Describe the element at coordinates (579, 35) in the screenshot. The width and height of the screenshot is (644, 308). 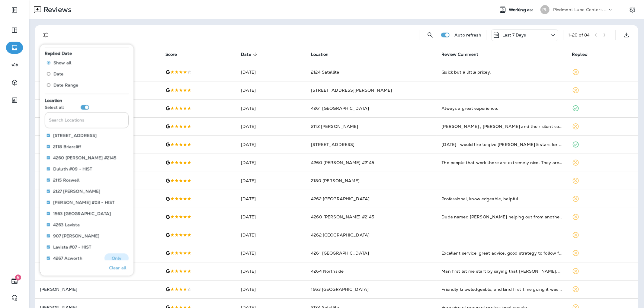
I see `div: 1 - 20 of 84` at that location.